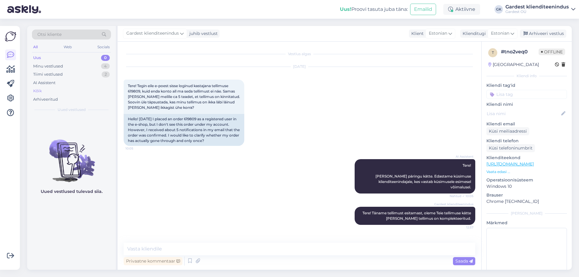  Describe the element at coordinates (520, 52) in the screenshot. I see `div: # tno2veq0` at that location.